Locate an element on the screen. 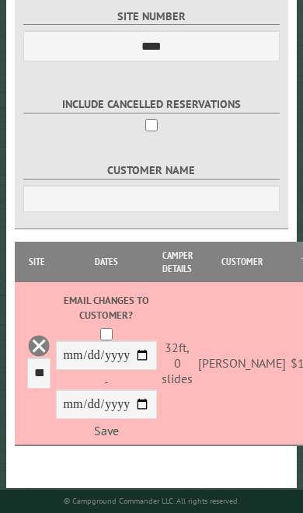  label: Site Number is located at coordinates (152, 16).